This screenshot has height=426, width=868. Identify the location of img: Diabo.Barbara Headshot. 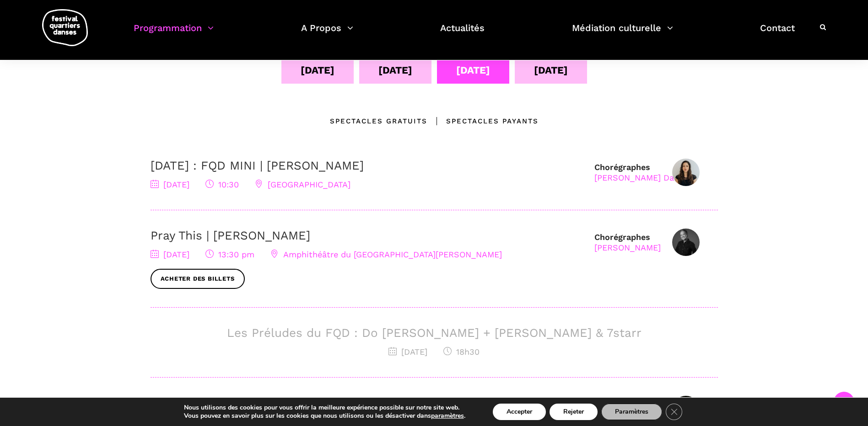
(686, 410).